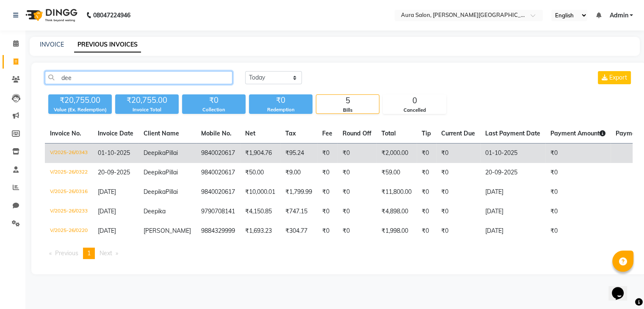 This screenshot has height=309, width=644. I want to click on span: 1, so click(89, 253).